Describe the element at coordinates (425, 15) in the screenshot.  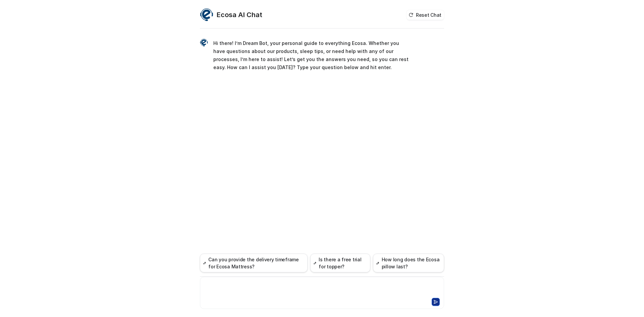
I see `button: Reset Chat` at that location.